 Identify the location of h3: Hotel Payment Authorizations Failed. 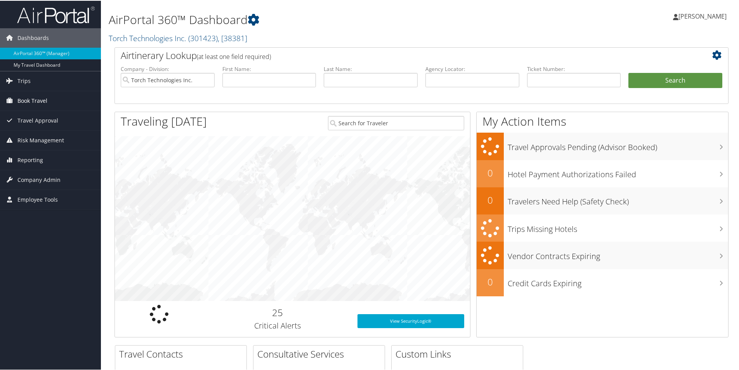
(618, 172).